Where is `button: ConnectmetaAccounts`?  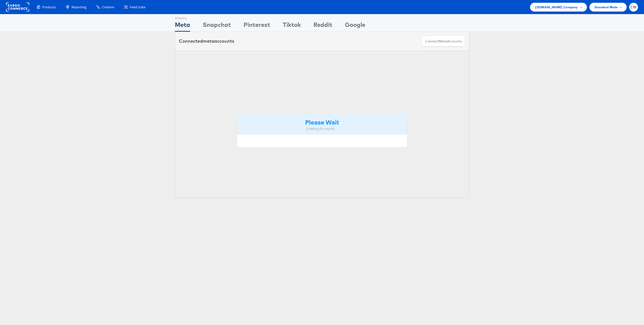
button: ConnectmetaAccounts is located at coordinates (443, 41).